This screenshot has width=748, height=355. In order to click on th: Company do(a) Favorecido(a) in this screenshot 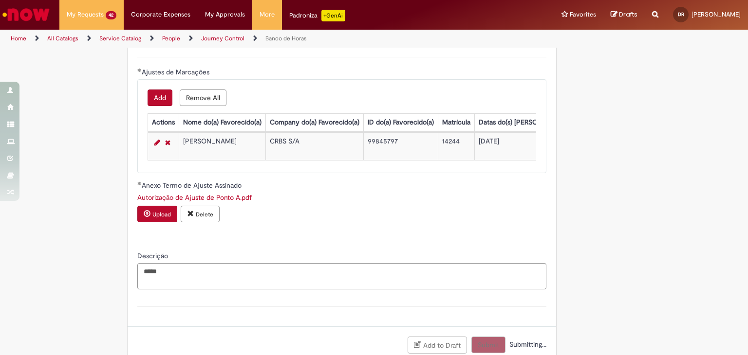, I will do `click(314, 122)`.